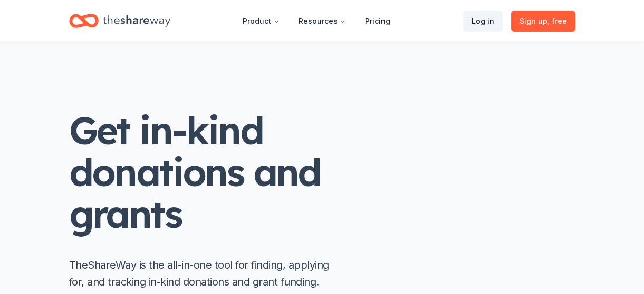  I want to click on h1: Get in-kind donations and grants, so click(201, 172).